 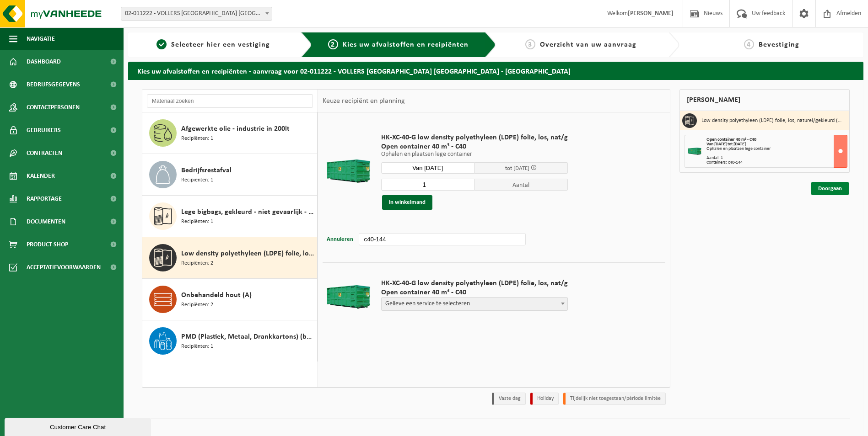 What do you see at coordinates (364, 101) in the screenshot?
I see `div: Keuze recipiënt en planning` at bounding box center [364, 101].